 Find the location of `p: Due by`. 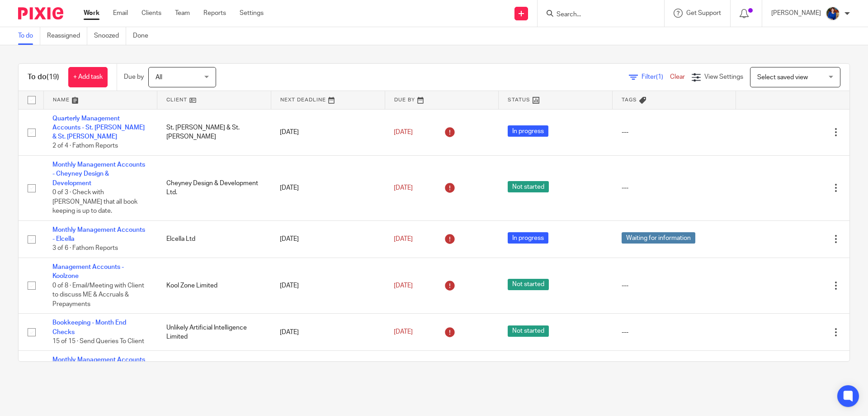

p: Due by is located at coordinates (134, 77).